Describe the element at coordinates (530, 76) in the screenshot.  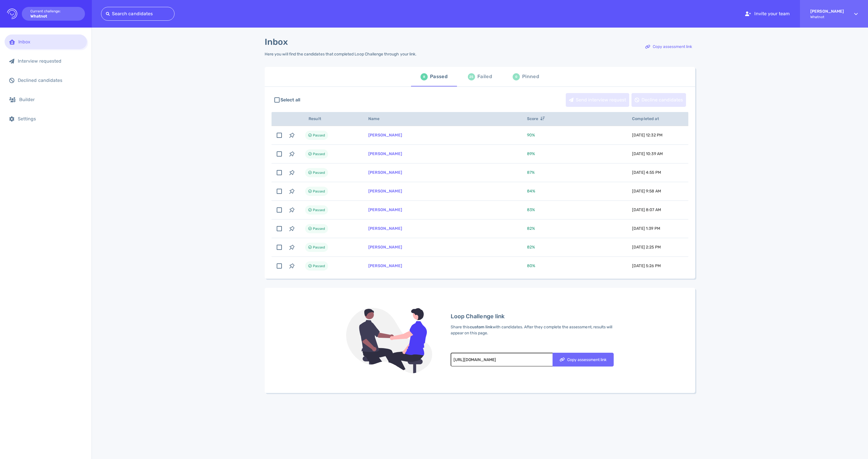
I see `div: Pinned` at that location.